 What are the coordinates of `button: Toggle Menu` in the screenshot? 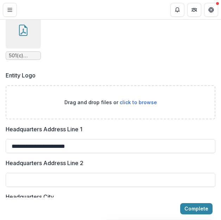 It's located at (10, 10).